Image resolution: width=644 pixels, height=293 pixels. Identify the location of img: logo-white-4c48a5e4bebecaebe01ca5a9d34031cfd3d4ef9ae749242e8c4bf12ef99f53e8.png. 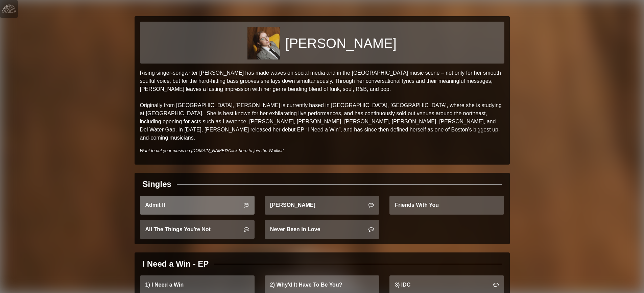
(9, 9).